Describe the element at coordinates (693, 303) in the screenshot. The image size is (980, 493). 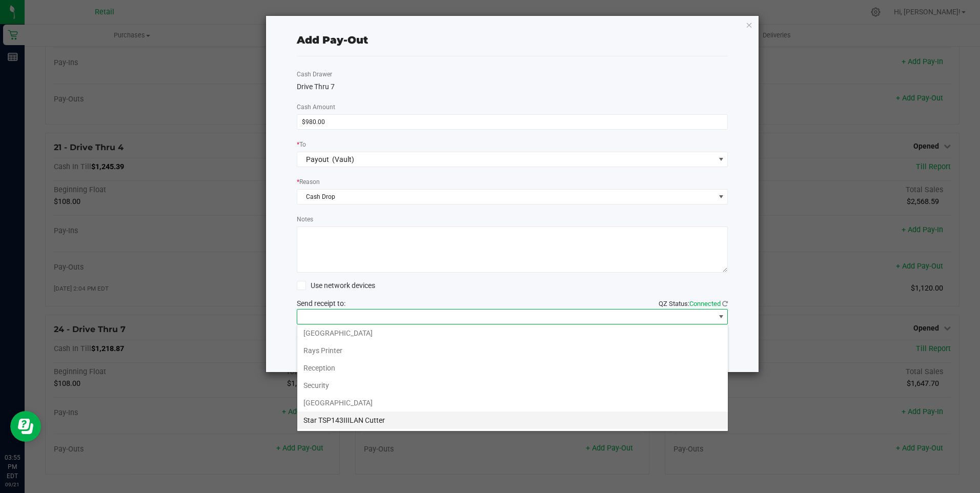
I see `span: QZ Status:` at that location.